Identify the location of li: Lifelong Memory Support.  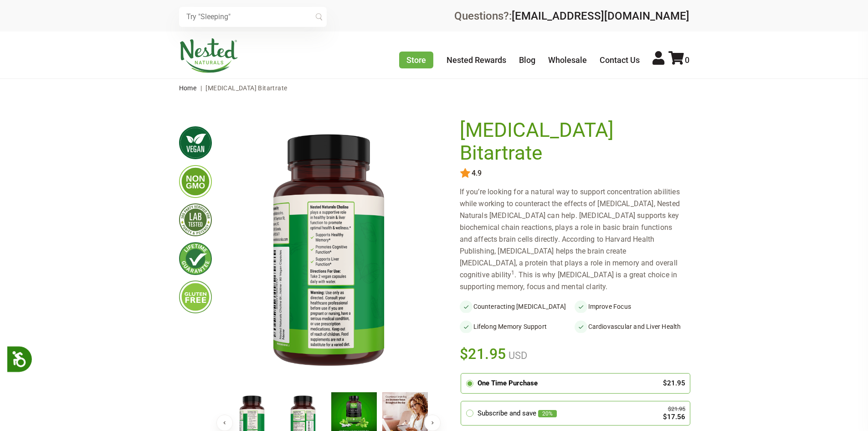
(517, 327).